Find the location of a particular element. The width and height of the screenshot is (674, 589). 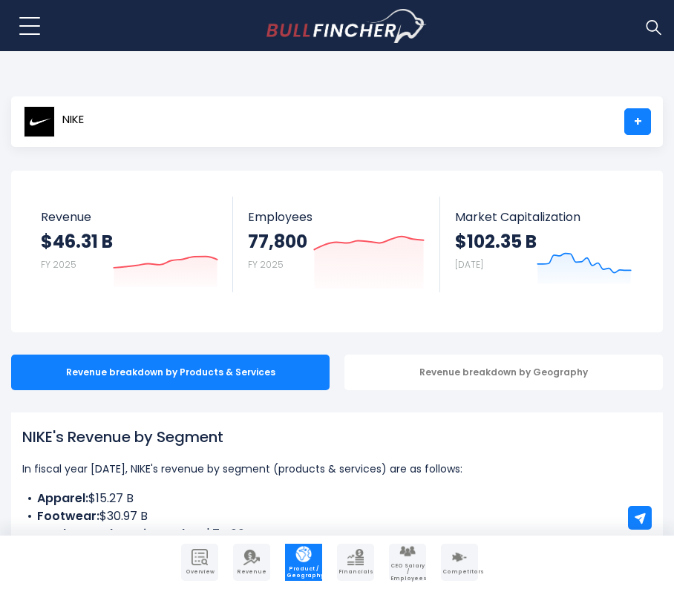

div: Revenue breakdown by Geography is located at coordinates (503, 372).